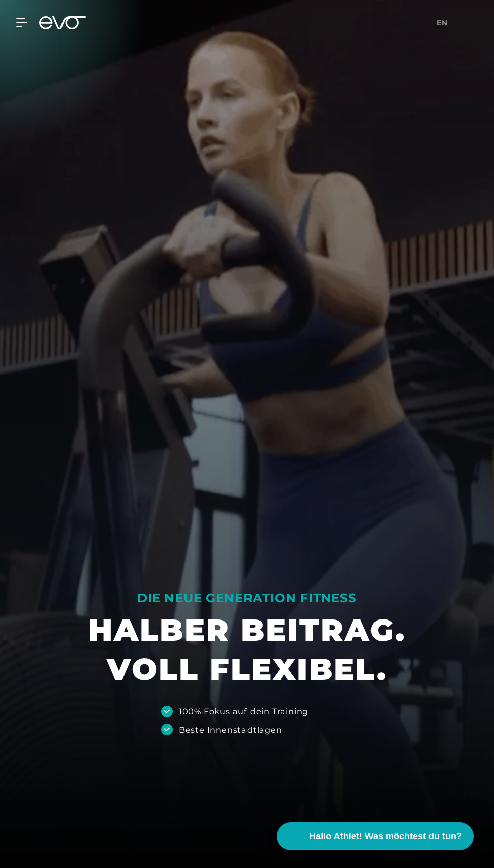  What do you see at coordinates (442, 23) in the screenshot?
I see `span: en` at bounding box center [442, 23].